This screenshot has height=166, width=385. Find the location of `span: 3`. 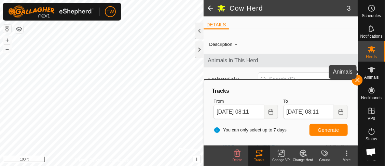

span: 3 is located at coordinates (349, 8).